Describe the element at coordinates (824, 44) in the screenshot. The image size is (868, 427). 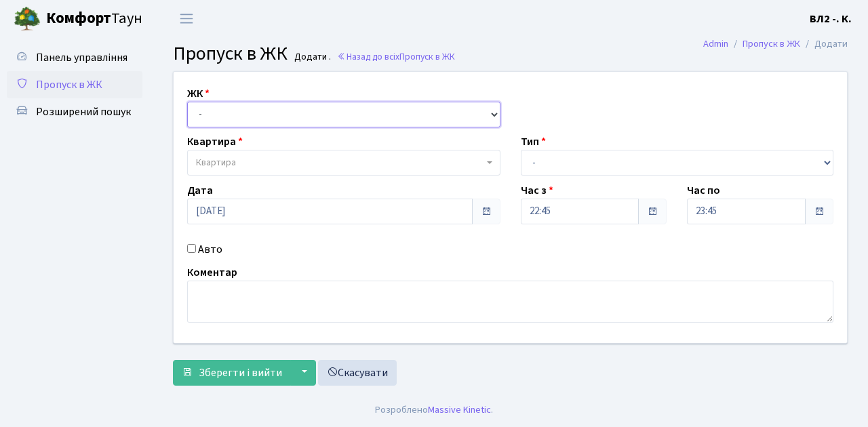
I see `li: Додати` at that location.